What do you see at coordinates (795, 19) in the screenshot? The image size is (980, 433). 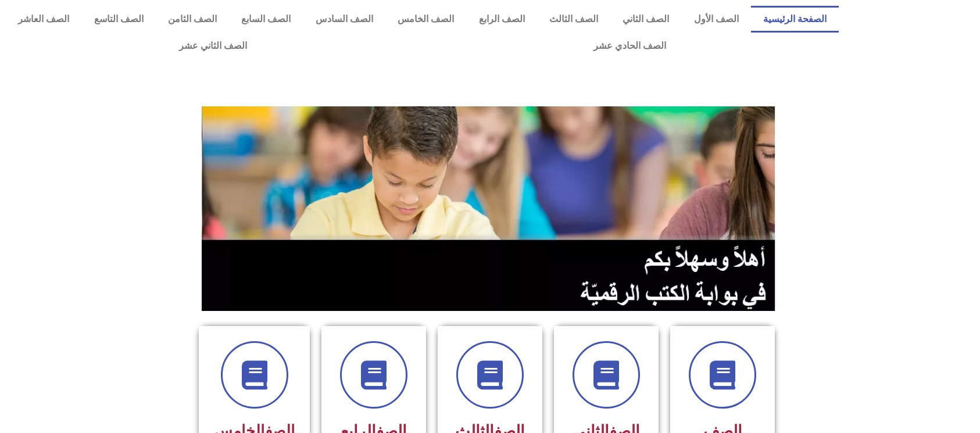 I see `a: الصفحة الرئيسية` at bounding box center [795, 19].